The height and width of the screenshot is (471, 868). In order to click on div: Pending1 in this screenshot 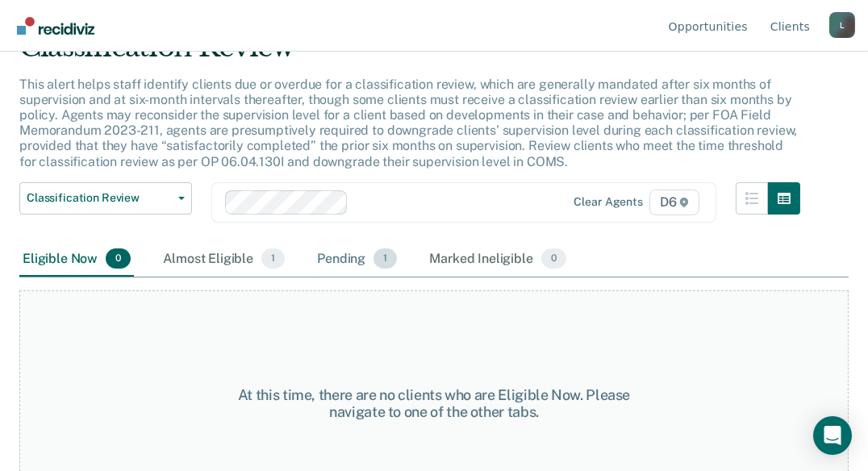, I will do `click(356, 259)`.